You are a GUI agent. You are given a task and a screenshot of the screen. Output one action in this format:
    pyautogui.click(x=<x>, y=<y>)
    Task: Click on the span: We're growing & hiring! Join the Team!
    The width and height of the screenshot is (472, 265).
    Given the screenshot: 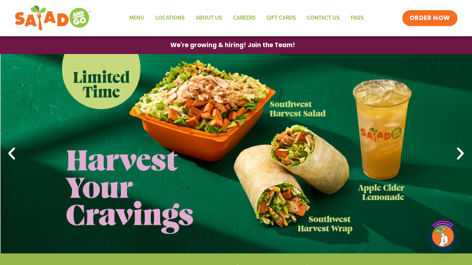 What is the action you would take?
    pyautogui.click(x=232, y=45)
    